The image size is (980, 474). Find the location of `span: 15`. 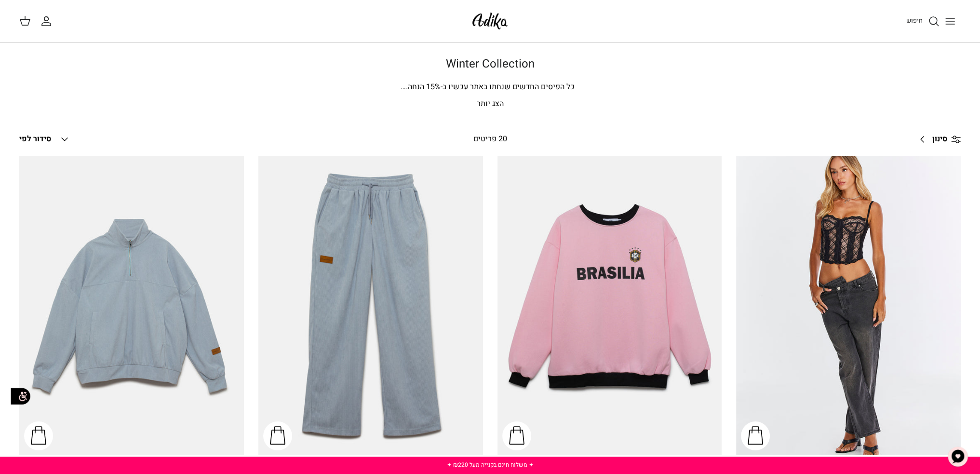

span: 15 is located at coordinates (430, 87).